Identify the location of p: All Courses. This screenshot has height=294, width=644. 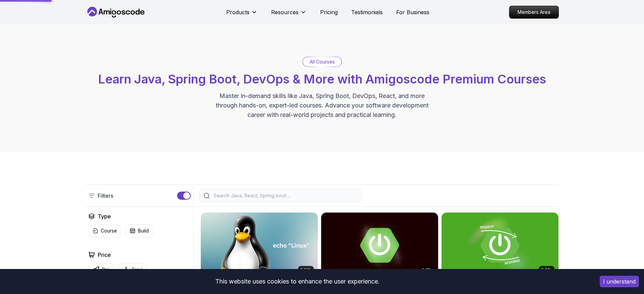
(322, 62).